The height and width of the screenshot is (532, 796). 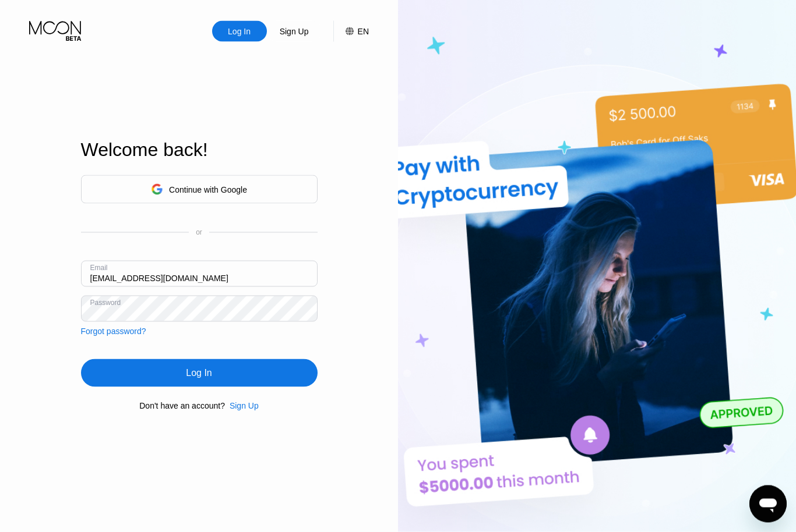 What do you see at coordinates (182, 406) in the screenshot?
I see `div: Don't have an account?` at bounding box center [182, 406].